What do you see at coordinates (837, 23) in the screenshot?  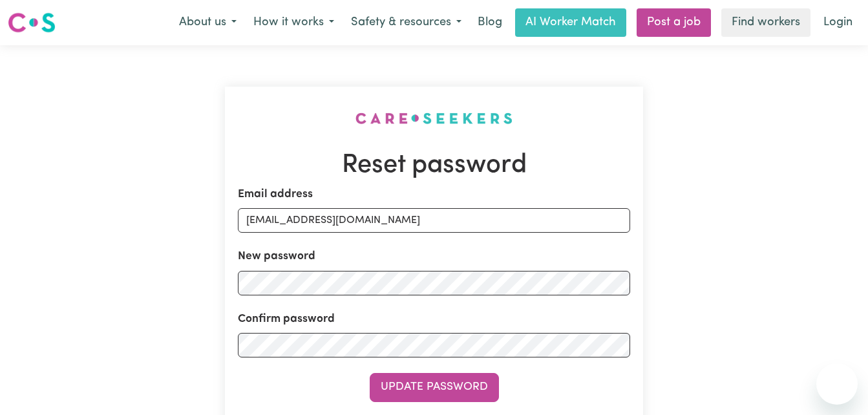 I see `a: Login` at bounding box center [837, 23].